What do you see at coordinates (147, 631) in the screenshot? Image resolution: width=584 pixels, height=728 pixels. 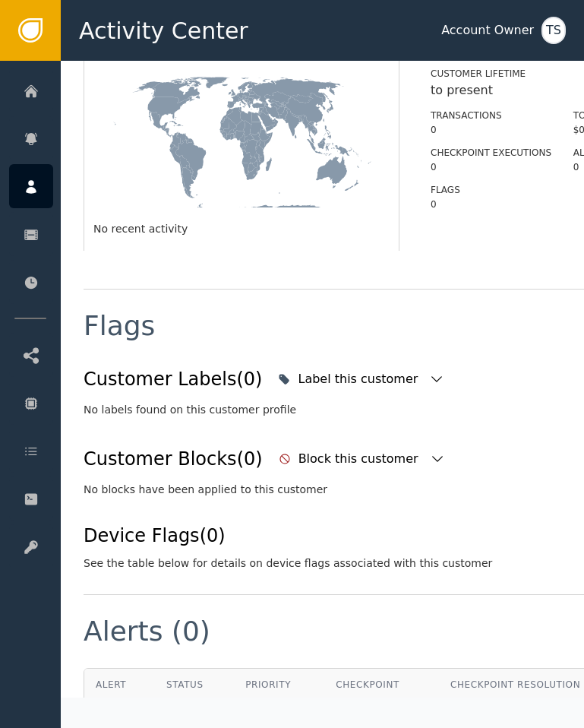 I see `div: Alerts (0)` at bounding box center [147, 631].